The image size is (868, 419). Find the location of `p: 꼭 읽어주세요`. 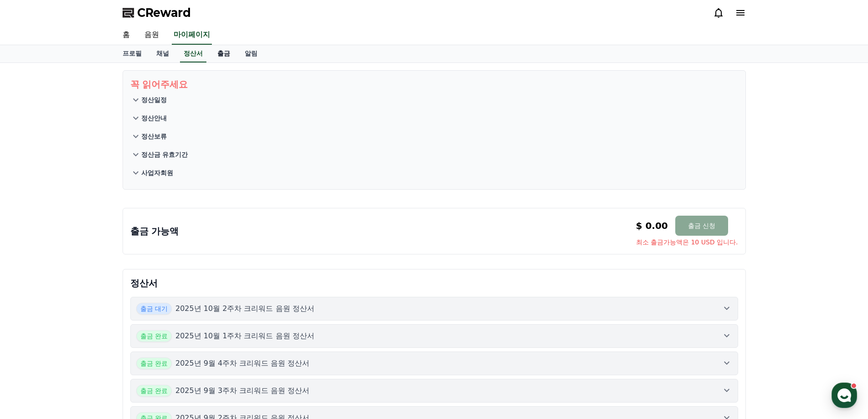

p: 꼭 읽어주세요 is located at coordinates (435, 84).